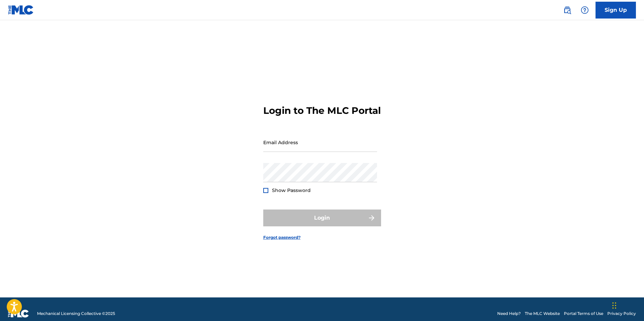 The height and width of the screenshot is (321, 644). I want to click on div: Help, so click(585, 10).